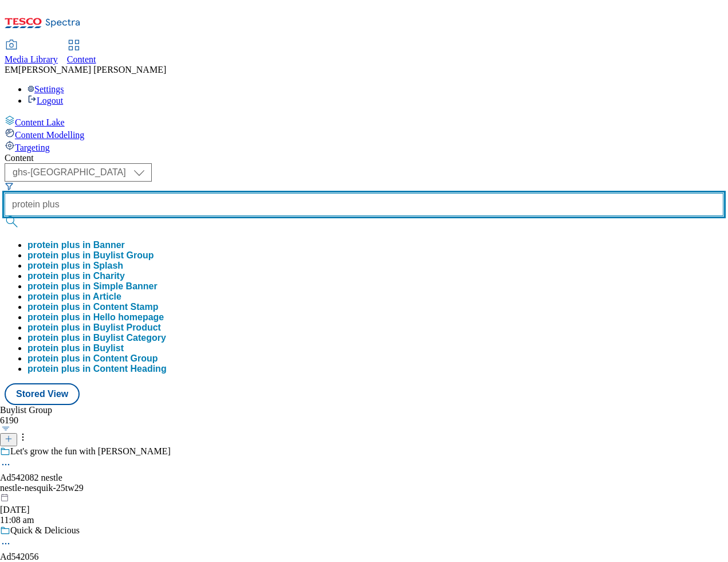  What do you see at coordinates (81, 59) in the screenshot?
I see `span: Content` at bounding box center [81, 59].